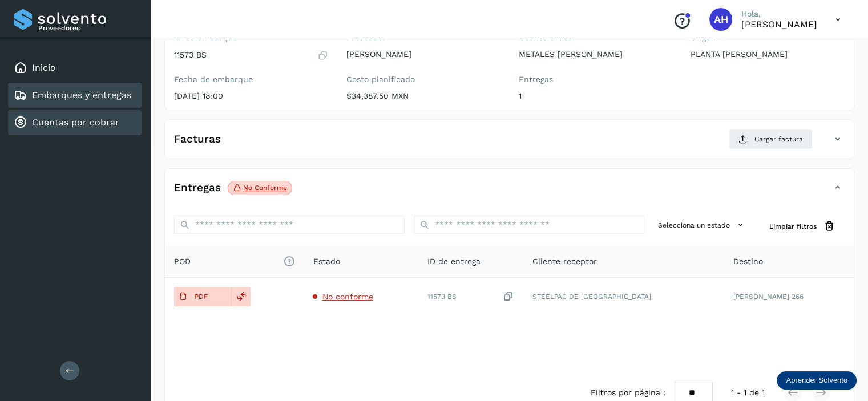 Image resolution: width=868 pixels, height=401 pixels. Describe the element at coordinates (817, 380) in the screenshot. I see `div: Aprender Solvento` at that location.